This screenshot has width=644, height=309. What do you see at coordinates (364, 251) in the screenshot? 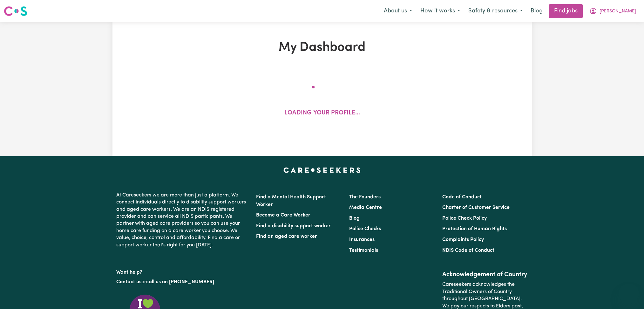
I see `a: Testimonials` at bounding box center [364, 251].